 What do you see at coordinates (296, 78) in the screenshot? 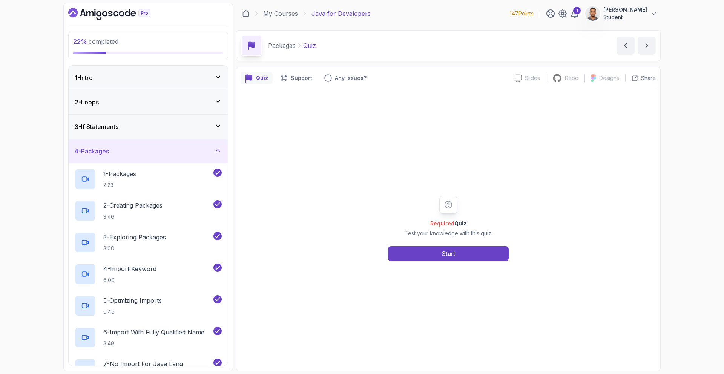
I see `button: Support button` at bounding box center [296, 78].